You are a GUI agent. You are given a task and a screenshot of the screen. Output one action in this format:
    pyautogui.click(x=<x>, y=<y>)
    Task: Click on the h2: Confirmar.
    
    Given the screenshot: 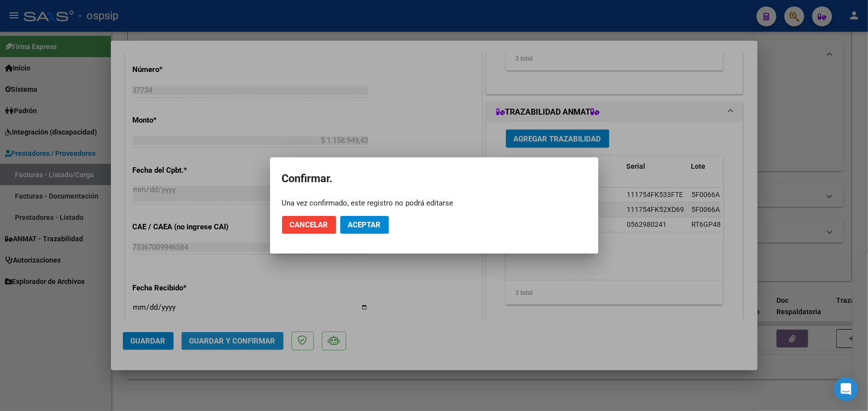 What is the action you would take?
    pyautogui.click(x=434, y=178)
    